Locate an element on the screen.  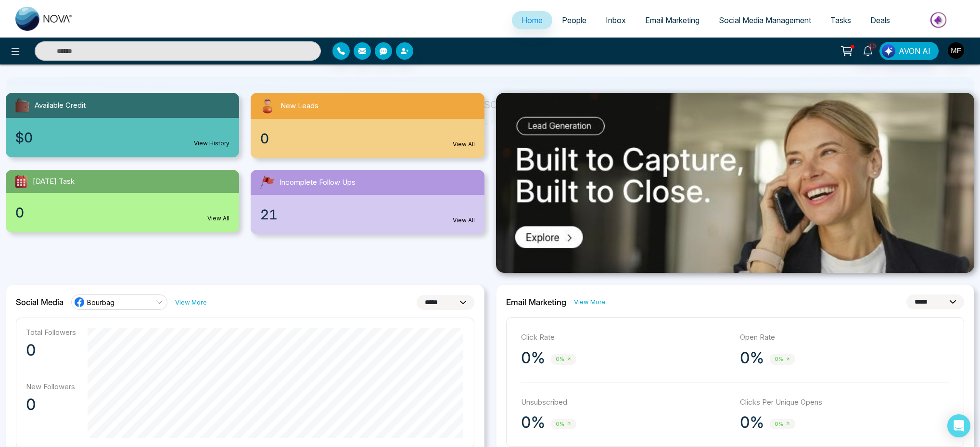
span: New Leads is located at coordinates (299, 106).